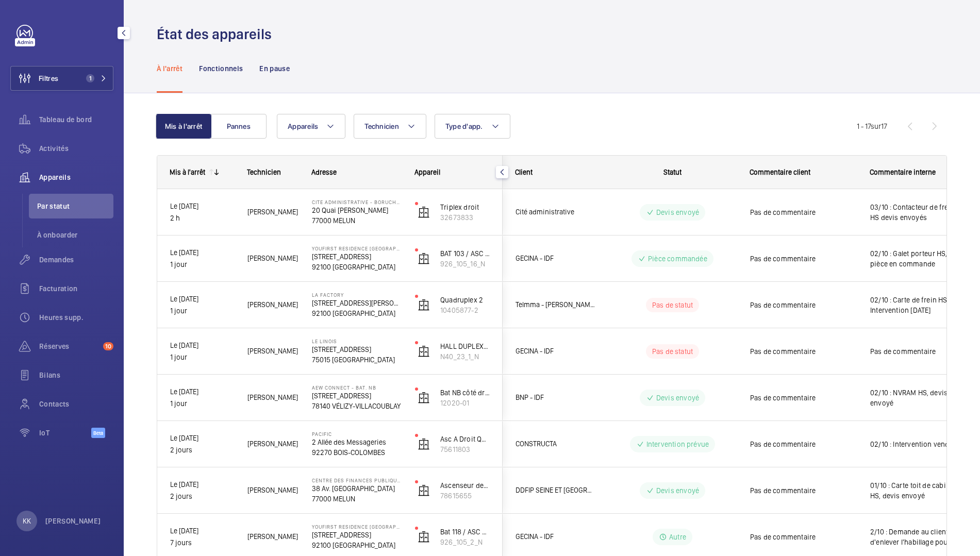  I want to click on p: À l'arrêt, so click(169, 69).